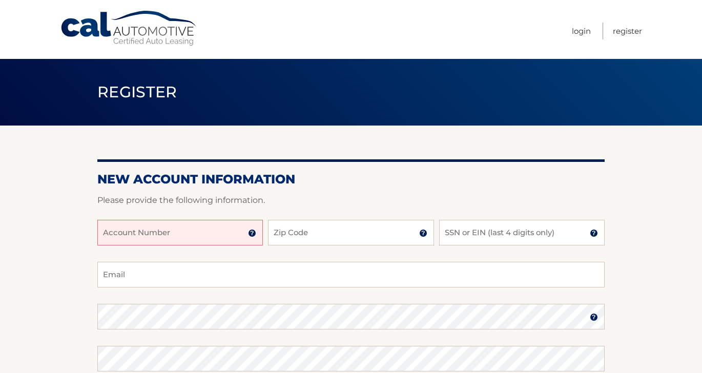  Describe the element at coordinates (351, 179) in the screenshot. I see `h2: New Account Information` at that location.